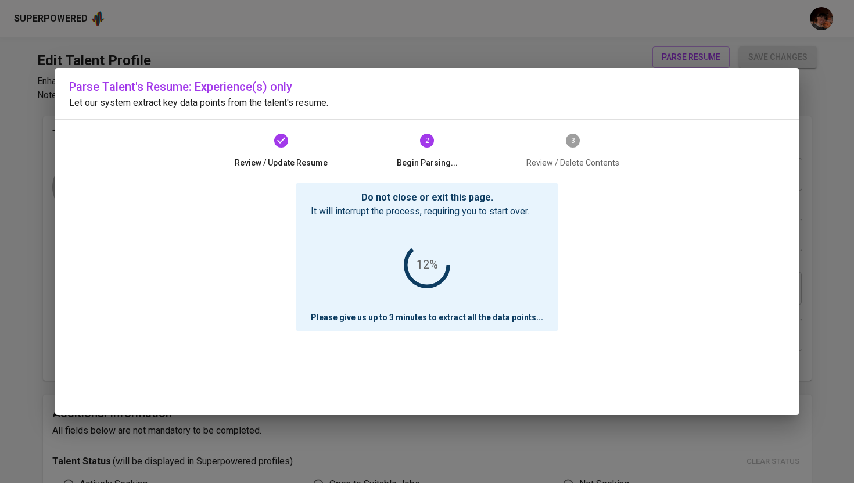 The image size is (854, 483). Describe the element at coordinates (427, 317) in the screenshot. I see `p: Please give us up to 3 minutes to extract all the data points ...` at that location.